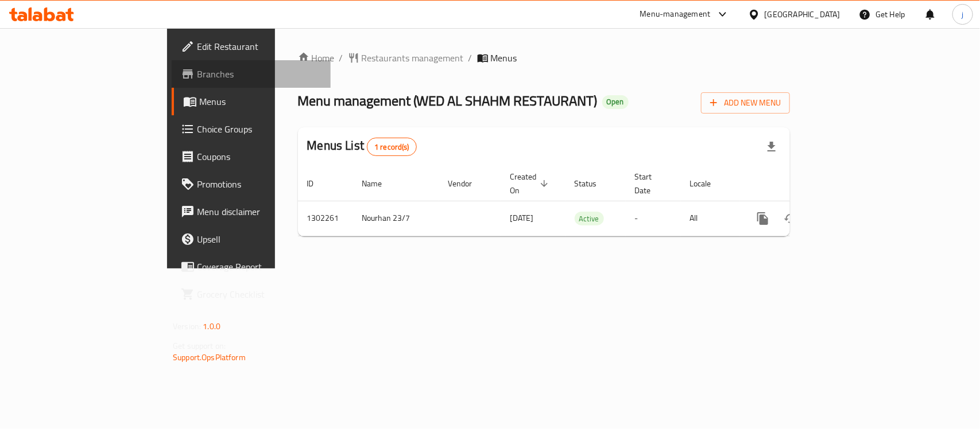  Describe the element at coordinates (259, 267) in the screenshot. I see `span: Coverage Report` at that location.